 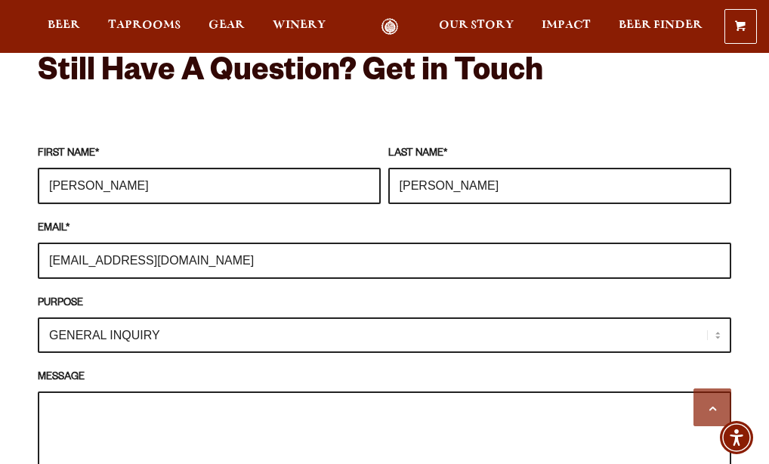 I want to click on a: Taprooms, so click(x=144, y=26).